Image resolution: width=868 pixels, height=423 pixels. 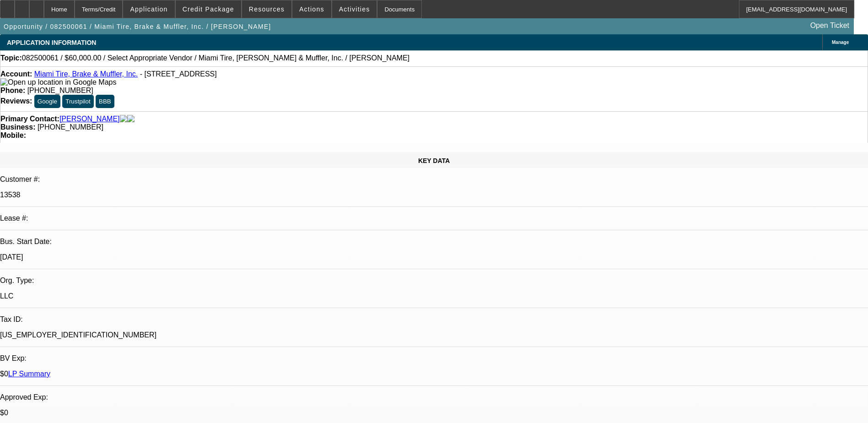 What do you see at coordinates (78, 101) in the screenshot?
I see `button: Trustpilot` at bounding box center [78, 101].